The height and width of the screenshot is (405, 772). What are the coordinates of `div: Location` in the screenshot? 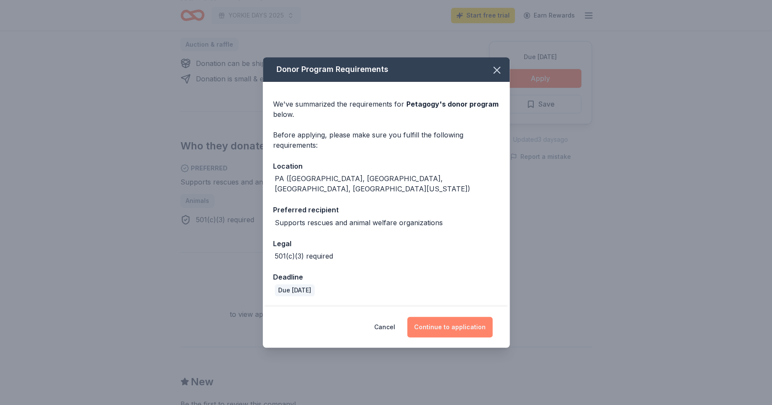 It's located at (386, 166).